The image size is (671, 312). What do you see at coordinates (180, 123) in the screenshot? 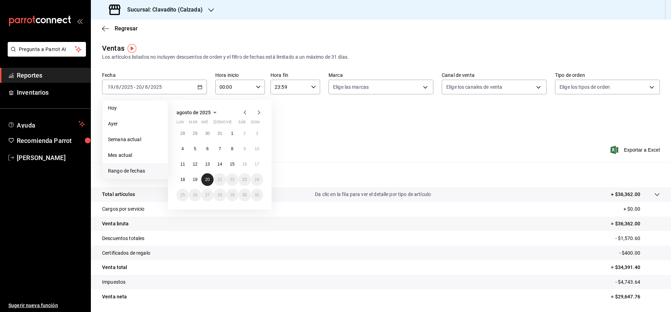
I see `abbr: lunes` at bounding box center [180, 123].